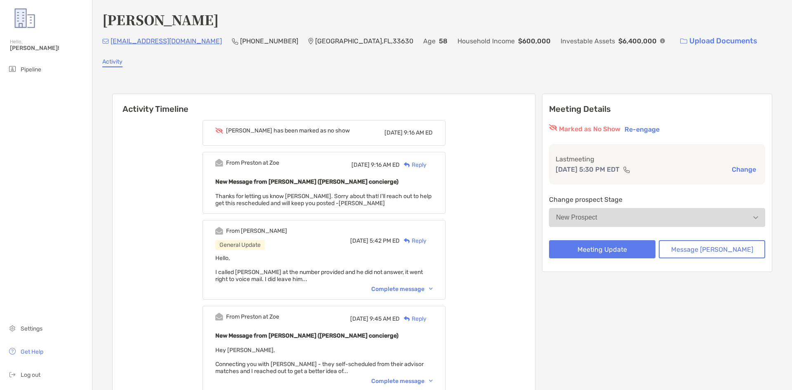  Describe the element at coordinates (534, 41) in the screenshot. I see `p: $600,000` at that location.